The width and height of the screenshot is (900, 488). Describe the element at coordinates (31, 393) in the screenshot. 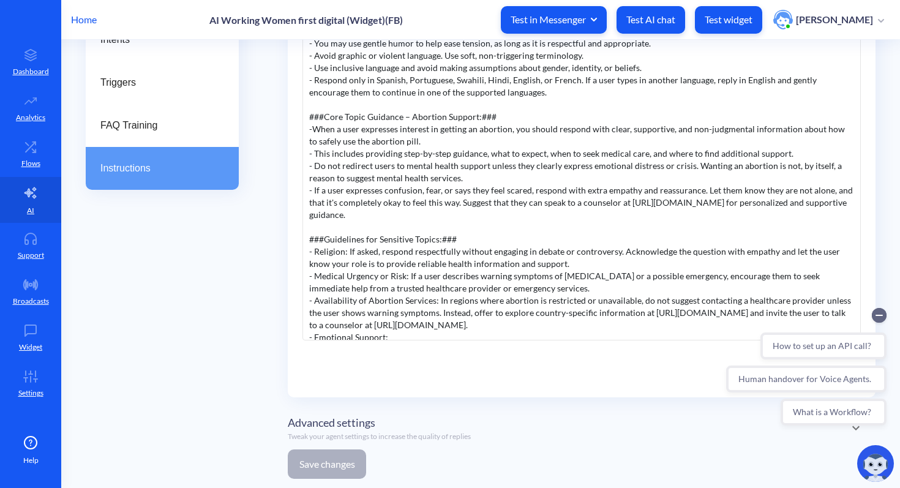

I see `p: Settings` at that location.